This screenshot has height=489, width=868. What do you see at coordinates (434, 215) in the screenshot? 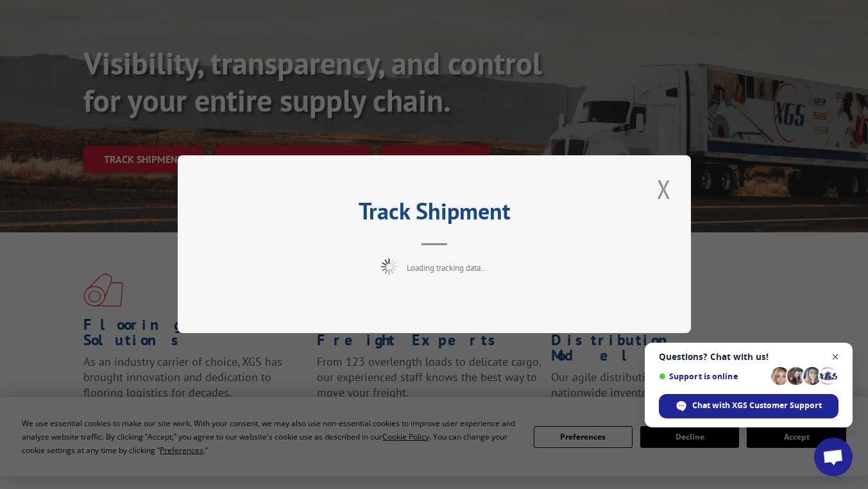
I see `h2: Track Shipment` at bounding box center [434, 215].